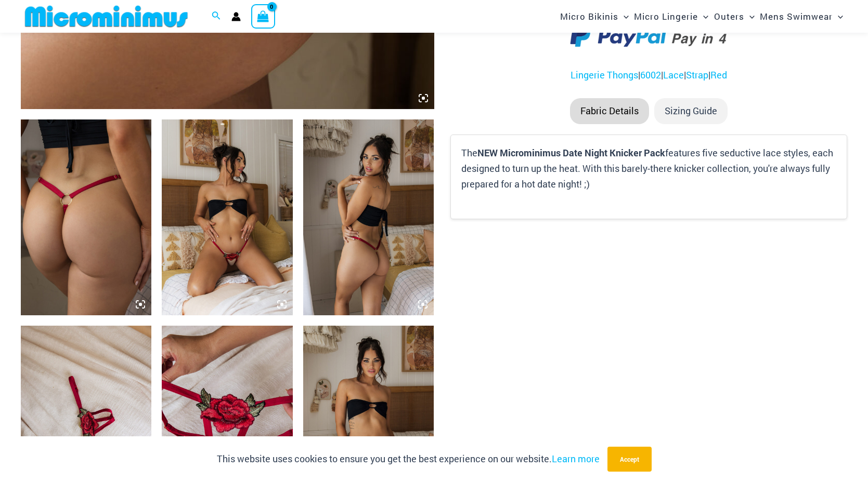  I want to click on img: MM SHOP LOGO FLAT, so click(107, 16).